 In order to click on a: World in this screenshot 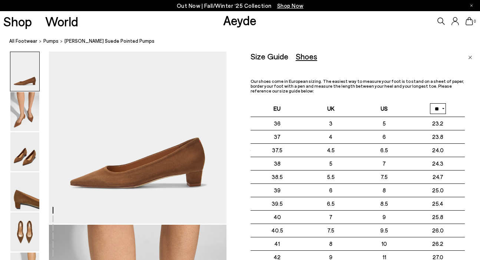, I will do `click(62, 21)`.